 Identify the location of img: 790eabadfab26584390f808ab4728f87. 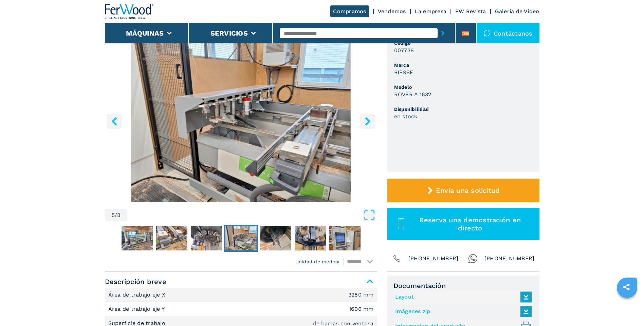
(241, 238).